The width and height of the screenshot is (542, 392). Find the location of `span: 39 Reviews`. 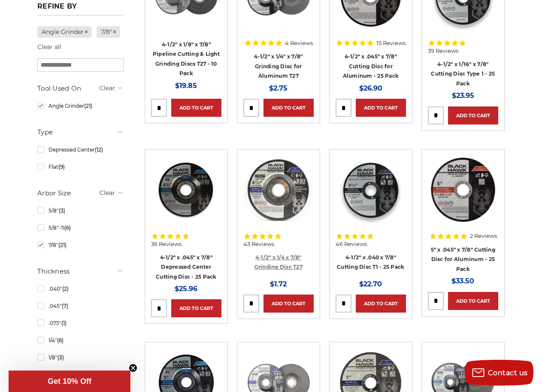

span: 39 Reviews is located at coordinates (443, 51).